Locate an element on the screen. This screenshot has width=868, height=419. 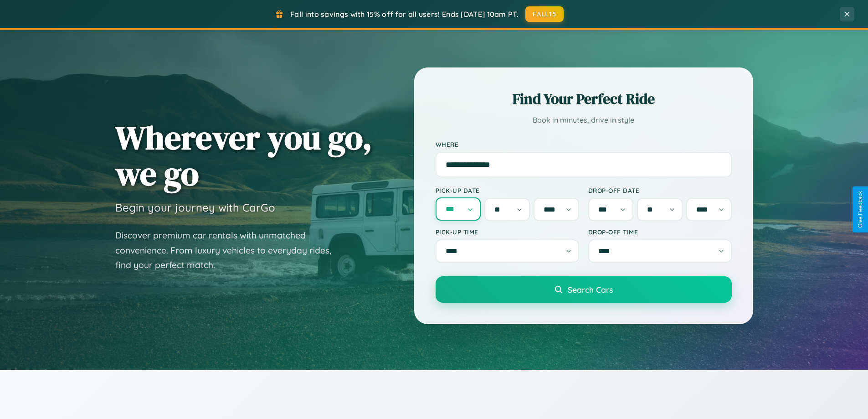
p: Book in minutes, drive in style is located at coordinates (584, 120).